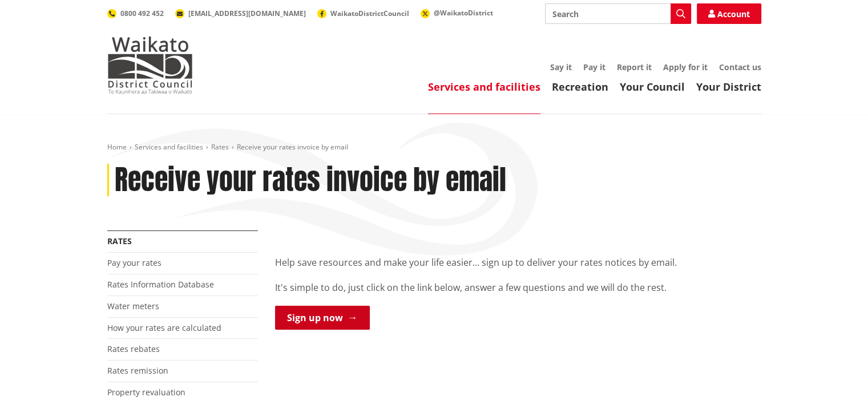 The width and height of the screenshot is (868, 401). What do you see at coordinates (137, 370) in the screenshot?
I see `a: Rates remission` at bounding box center [137, 370].